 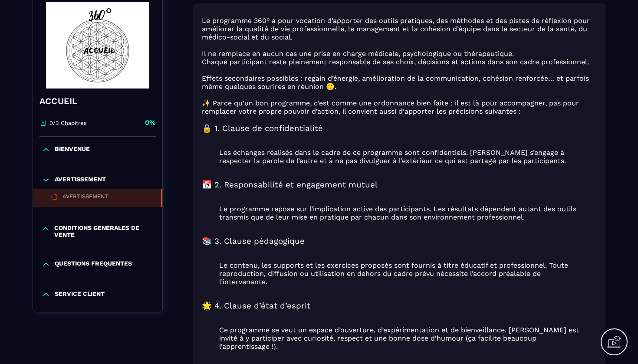 What do you see at coordinates (399, 306) in the screenshot?
I see `h3: 🌟 4. Clause d’état d’esprit` at bounding box center [399, 306].